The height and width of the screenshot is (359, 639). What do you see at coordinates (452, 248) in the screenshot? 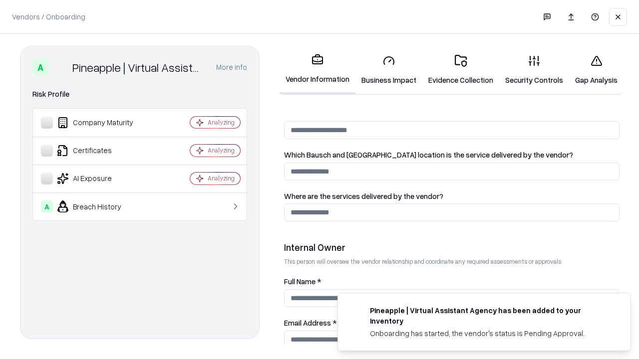
I see `div: Internal Owner` at bounding box center [452, 248].